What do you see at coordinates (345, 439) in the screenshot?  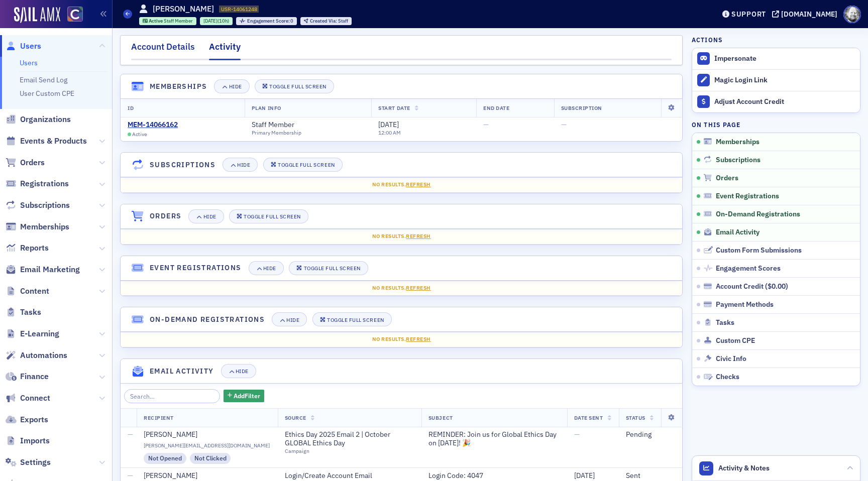 I see `span: Ethics Day 2025 Email 2 | October GLOBAL Ethics Day` at bounding box center [345, 439].